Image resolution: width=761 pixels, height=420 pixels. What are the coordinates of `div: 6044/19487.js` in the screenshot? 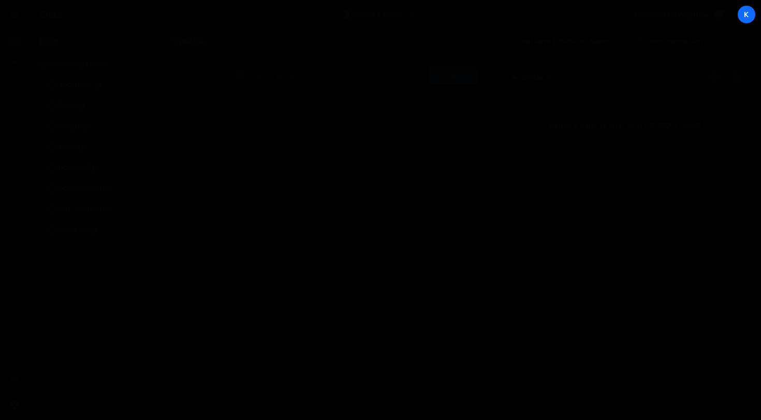 It's located at (128, 126).